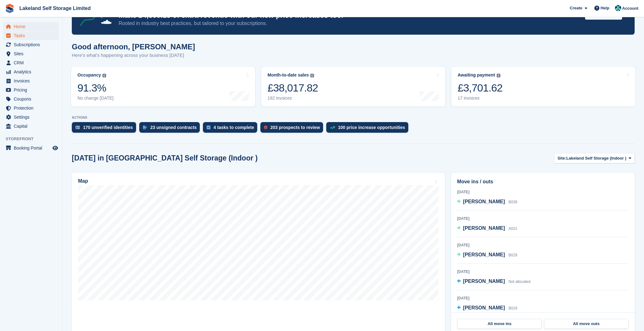 This screenshot has height=331, width=644. I want to click on div: 91.3%, so click(96, 88).